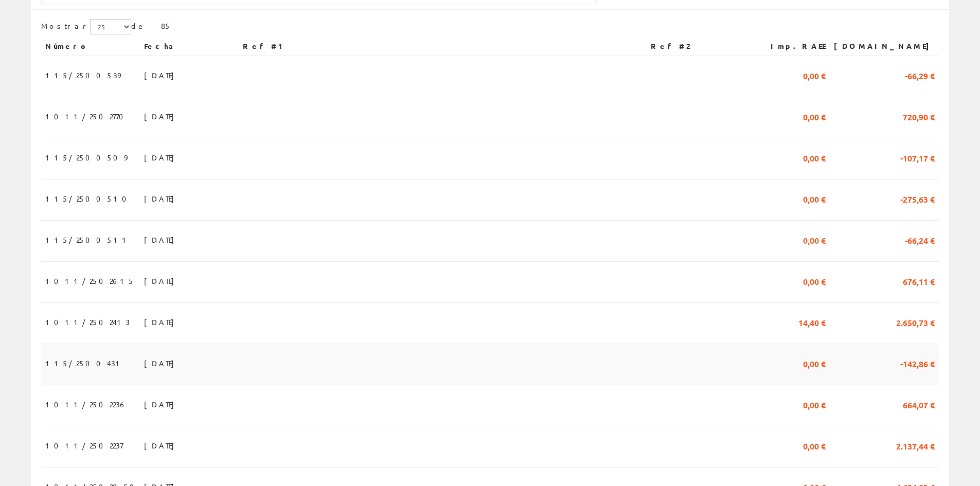 The image size is (980, 486). What do you see at coordinates (917, 198) in the screenshot?
I see `span: -275,63 €` at bounding box center [917, 198].